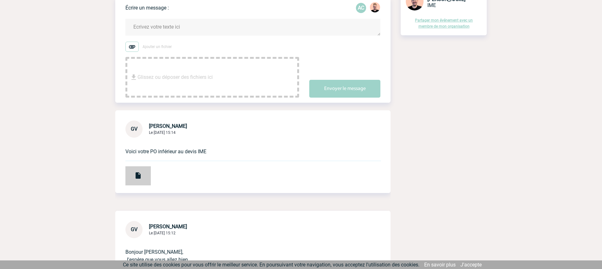 The image size is (602, 269). Describe the element at coordinates (444, 23) in the screenshot. I see `a: Partager mon événement avec un membre de mon organisation` at that location.